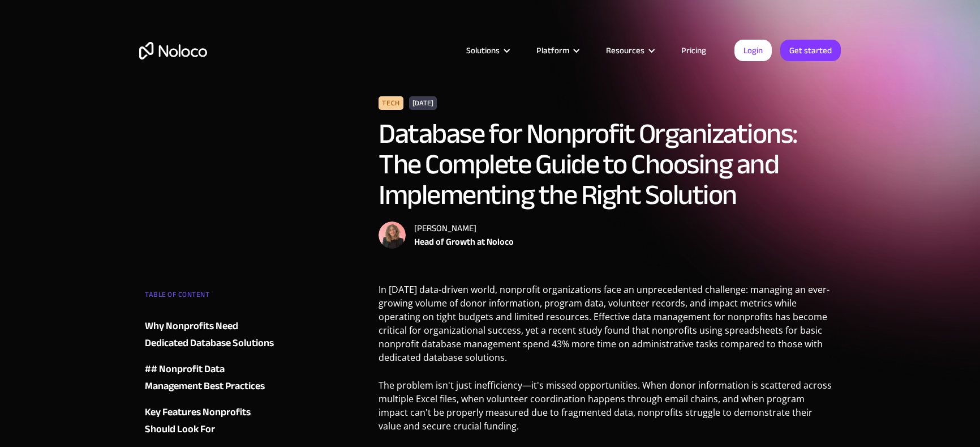  I want to click on a: Key Features Nonprofits Should Look For, so click(213, 421).